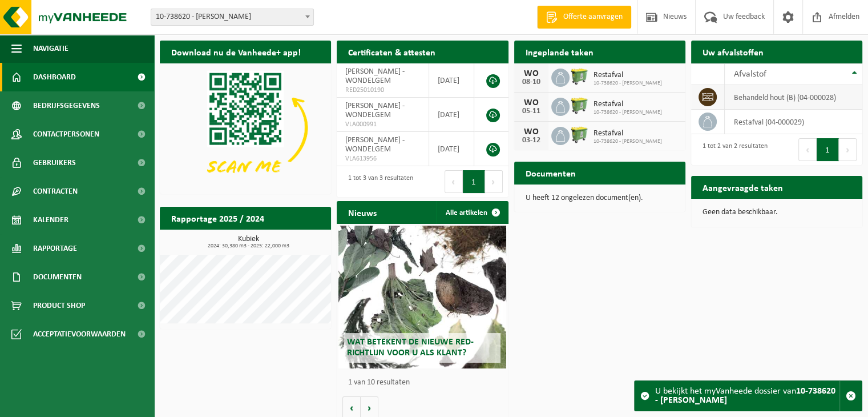 The width and height of the screenshot is (868, 417). What do you see at coordinates (472, 212) in the screenshot?
I see `a: Alle artikelen` at bounding box center [472, 212].